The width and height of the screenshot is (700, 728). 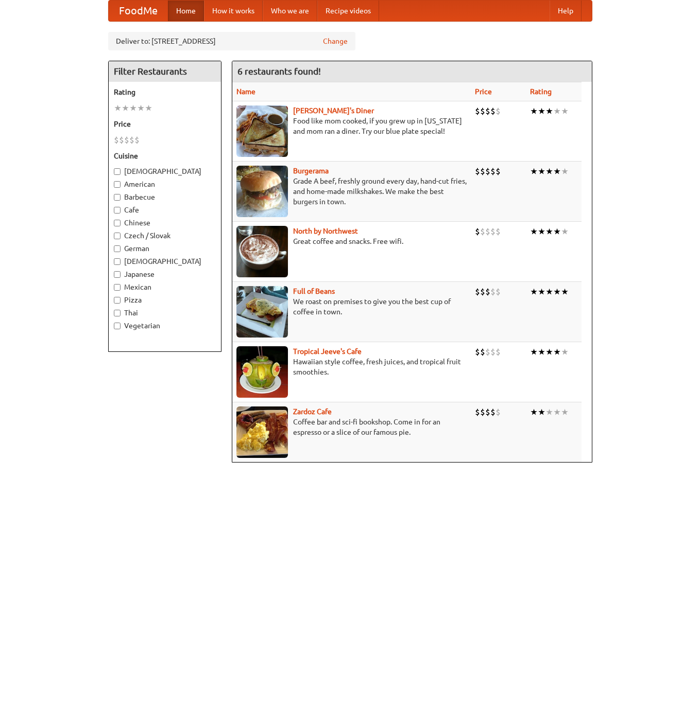 What do you see at coordinates (540, 92) in the screenshot?
I see `a: Rating` at bounding box center [540, 92].